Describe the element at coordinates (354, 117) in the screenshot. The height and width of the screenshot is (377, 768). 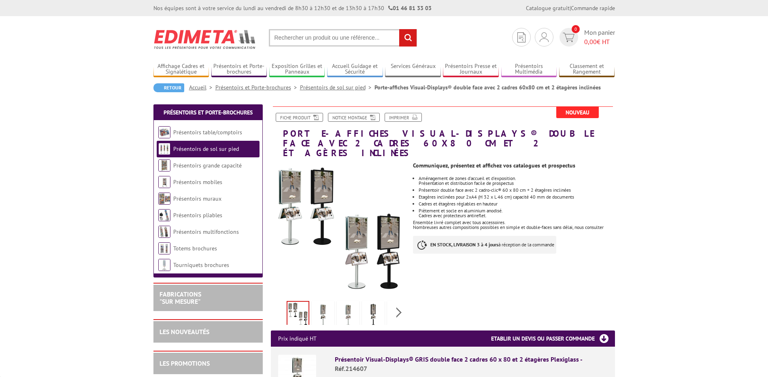
I see `a: Notice Montage` at that location.